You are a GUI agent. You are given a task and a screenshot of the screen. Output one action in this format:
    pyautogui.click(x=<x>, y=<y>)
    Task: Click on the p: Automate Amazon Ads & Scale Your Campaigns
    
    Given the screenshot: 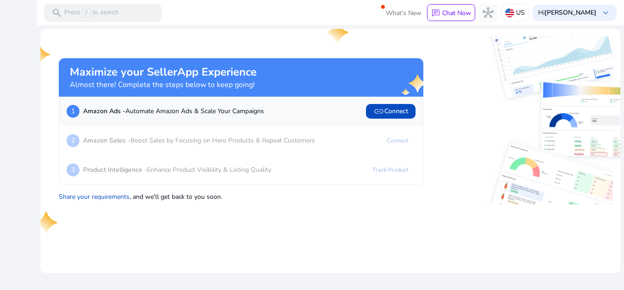 What is the action you would take?
    pyautogui.click(x=173, y=111)
    